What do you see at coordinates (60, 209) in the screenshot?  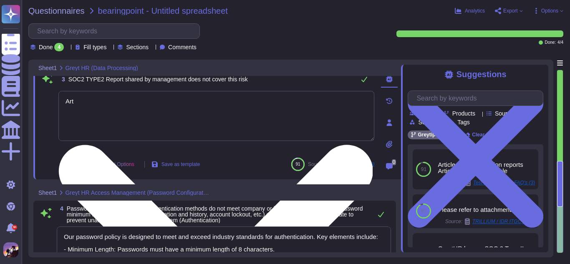 I see `span: 4` at bounding box center [60, 209].